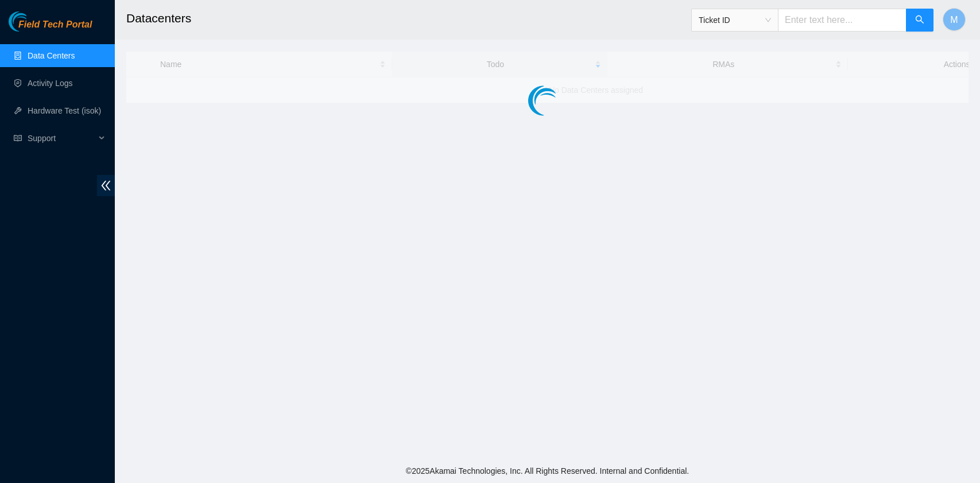 The image size is (980, 483). What do you see at coordinates (919, 20) in the screenshot?
I see `span: search` at bounding box center [919, 20].